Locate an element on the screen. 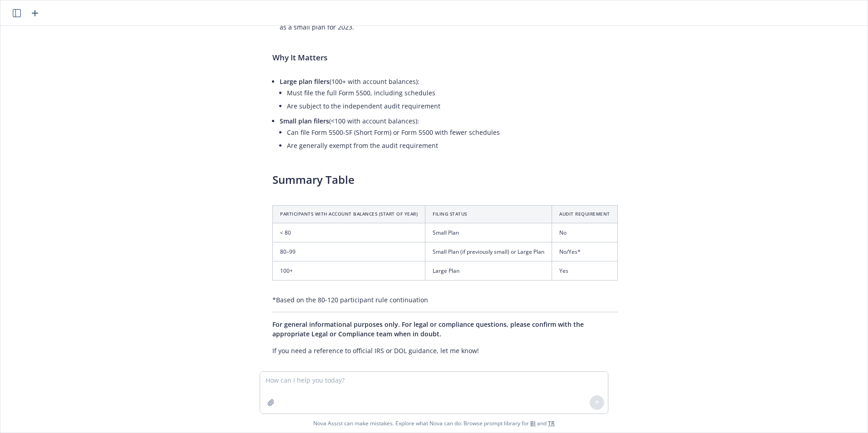 Image resolution: width=868 pixels, height=433 pixels. td: 80–99 is located at coordinates (349, 252).